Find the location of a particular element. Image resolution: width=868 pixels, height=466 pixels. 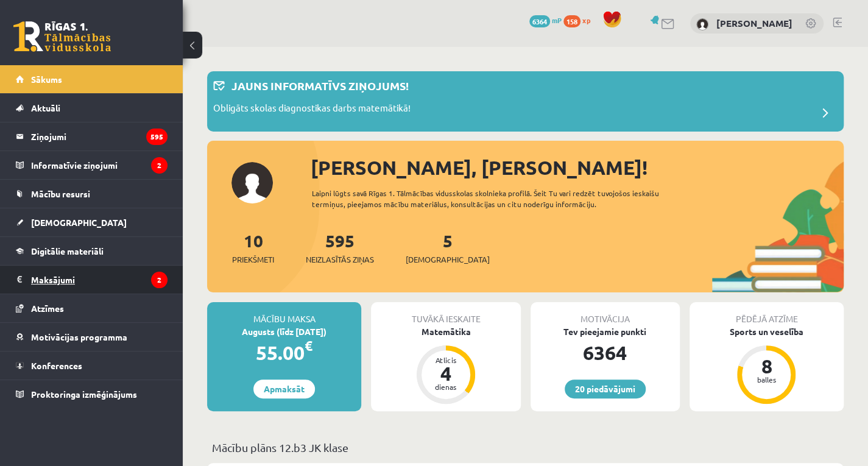

a: Rīgas 1. Tālmācības vidusskola is located at coordinates (62, 37).